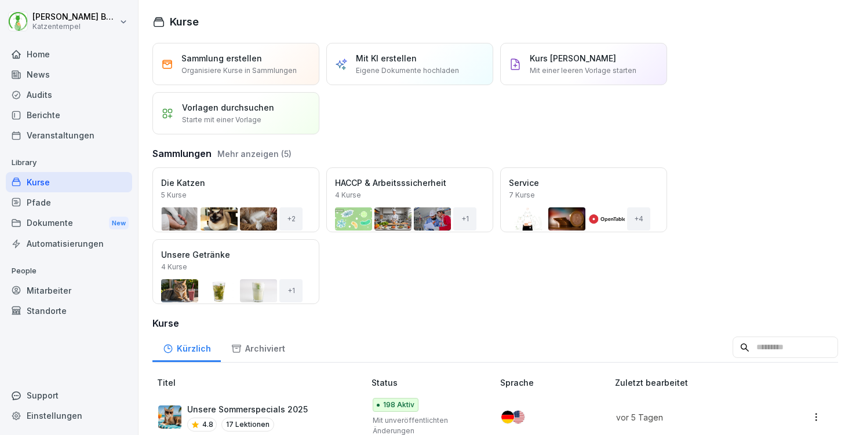 This screenshot has width=852, height=435. Describe the element at coordinates (75, 27) in the screenshot. I see `p: Katzentempel` at that location.